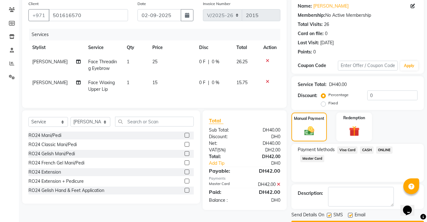 The height and width of the screenshot is (222, 427). I want to click on img: _gift.svg, so click(354, 131).